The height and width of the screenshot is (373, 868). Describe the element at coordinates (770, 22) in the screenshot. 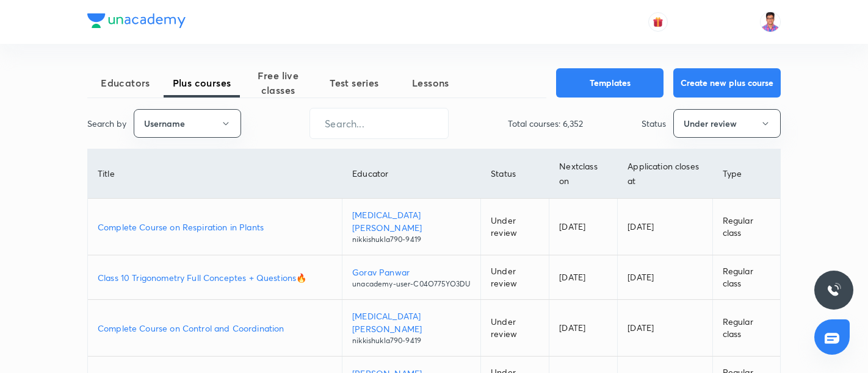

I see `img: Tejas Sharma` at that location.